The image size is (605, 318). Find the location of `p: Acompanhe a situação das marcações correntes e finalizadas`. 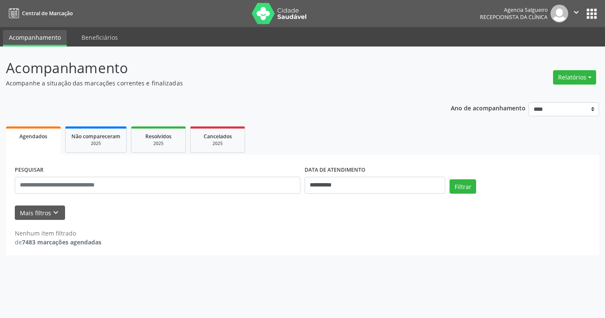

p: Acompanhe a situação das marcações correntes e finalizadas is located at coordinates (214, 83).